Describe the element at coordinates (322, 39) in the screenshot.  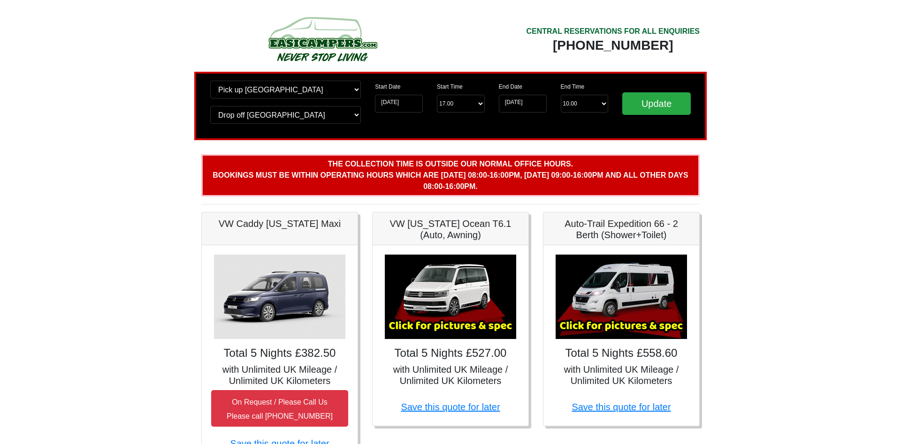
I see `img: campers-checkout-logo.png` at that location.